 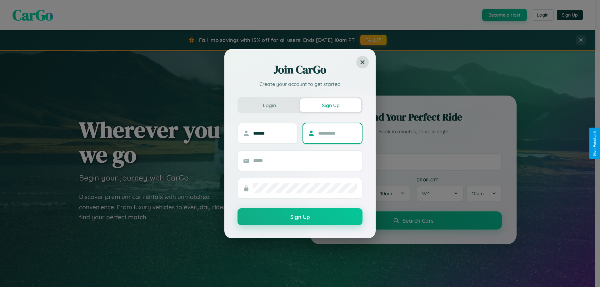 What do you see at coordinates (300, 84) in the screenshot?
I see `p: Create your account to get started` at bounding box center [300, 84].